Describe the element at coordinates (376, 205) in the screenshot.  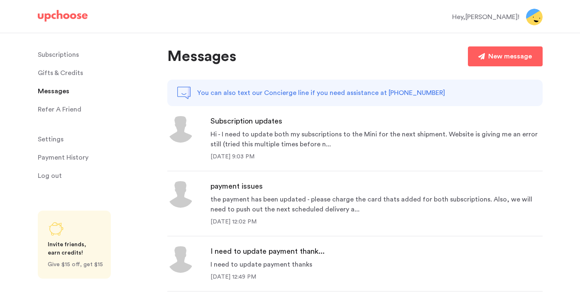
I see `div: the payment has been updated - please charge the card thats added for both subscriptions. Also, w...` at that location.